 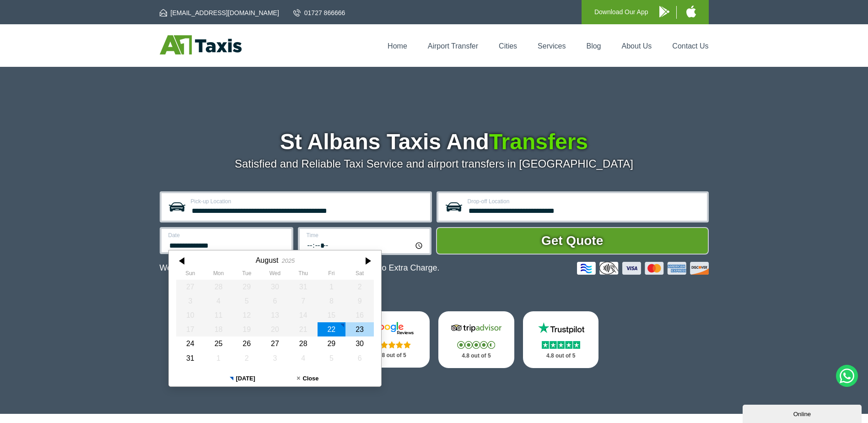 I want to click on a: Google Stars 4.8 out of 5, so click(x=391, y=339).